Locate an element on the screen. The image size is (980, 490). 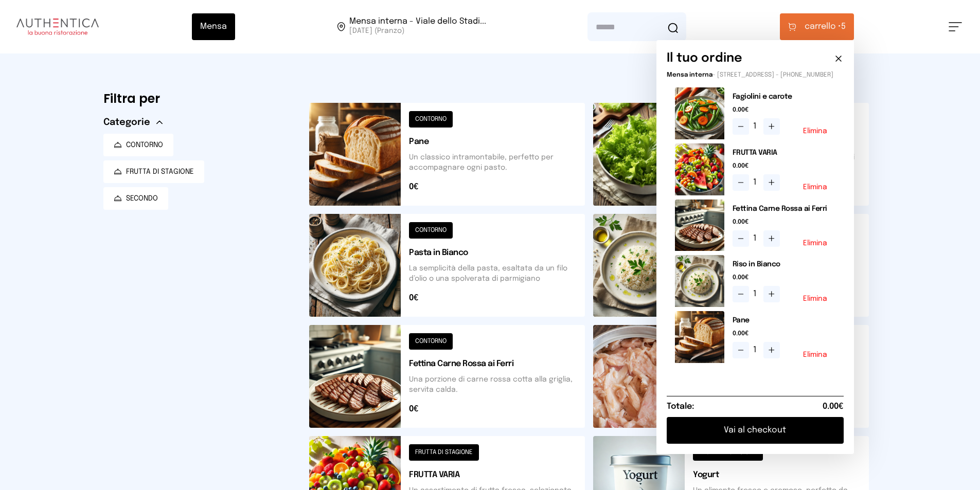
h2: FRUTTA VARIA is located at coordinates (784, 153).